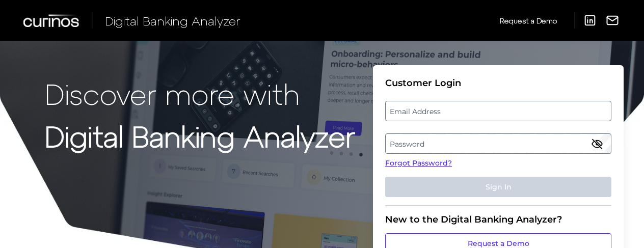 The width and height of the screenshot is (644, 248). I want to click on a: Request a Demo, so click(528, 20).